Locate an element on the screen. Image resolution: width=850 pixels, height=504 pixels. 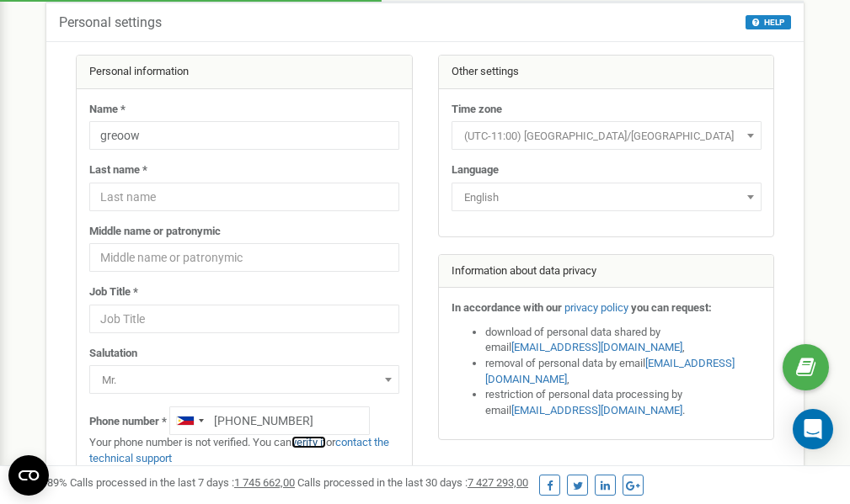
a: contact the technical support is located at coordinates (240, 450).